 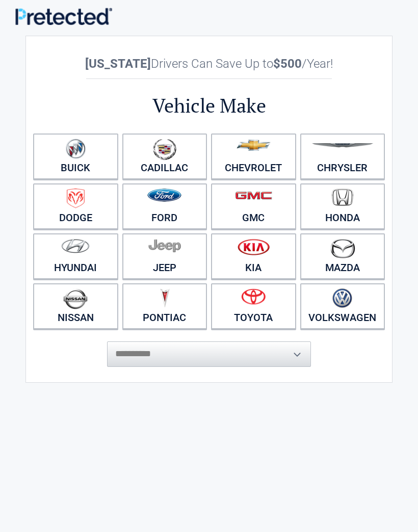 I want to click on img: honda, so click(x=342, y=197).